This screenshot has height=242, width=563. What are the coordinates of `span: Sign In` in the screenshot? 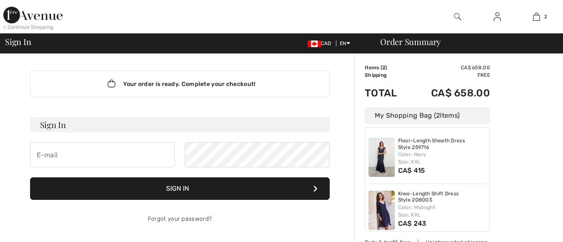 It's located at (18, 42).